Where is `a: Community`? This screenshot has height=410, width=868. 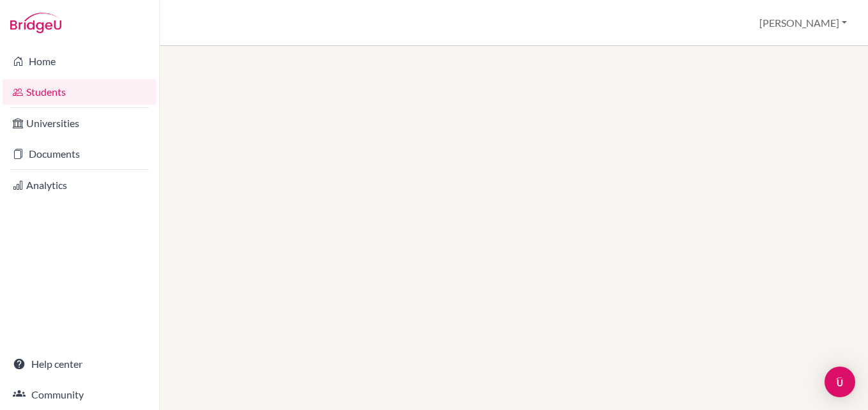
a: Community is located at coordinates (79, 395).